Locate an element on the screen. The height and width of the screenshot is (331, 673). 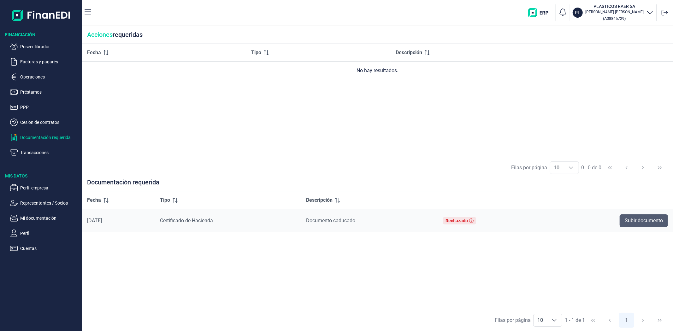
div: No hay resultados. is located at coordinates (377, 71).